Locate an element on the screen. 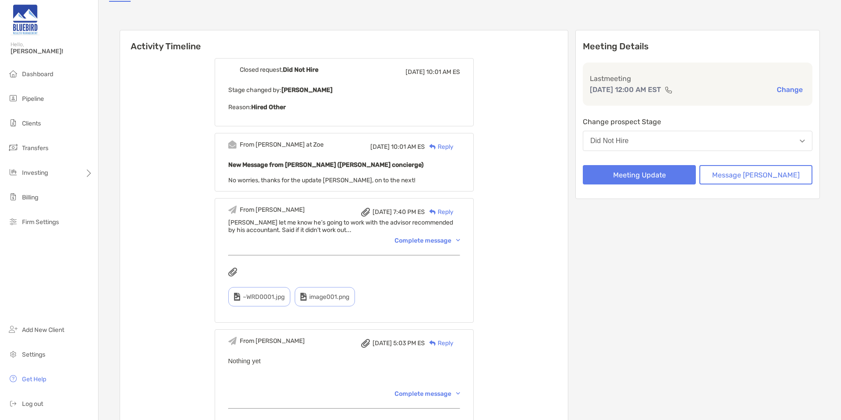 The image size is (841, 420). img: transfers icon is located at coordinates (13, 147).